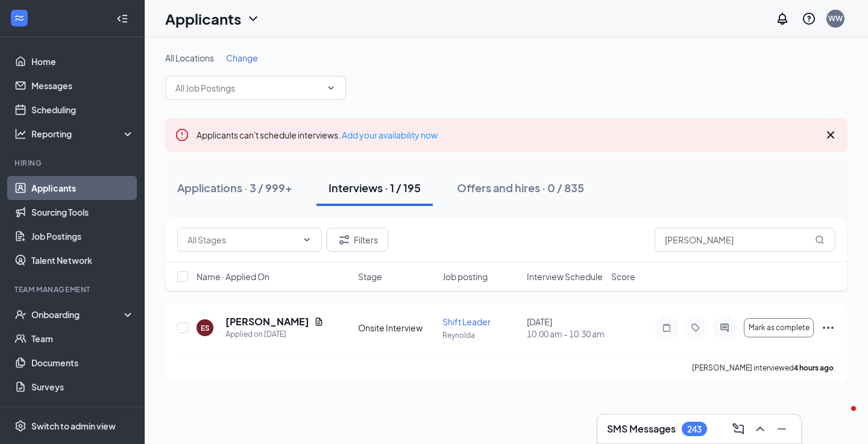 Image resolution: width=868 pixels, height=444 pixels. What do you see at coordinates (760, 429) in the screenshot?
I see `button: ChevronUp` at bounding box center [760, 429].